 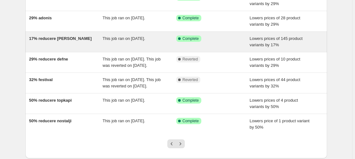 I want to click on nav: Pagination, so click(x=176, y=144).